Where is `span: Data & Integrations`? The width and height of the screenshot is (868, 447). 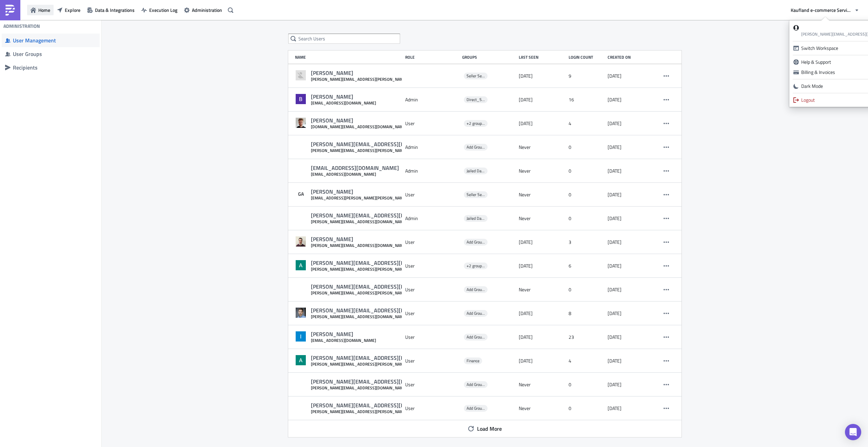
span: Data & Integrations is located at coordinates (115, 10).